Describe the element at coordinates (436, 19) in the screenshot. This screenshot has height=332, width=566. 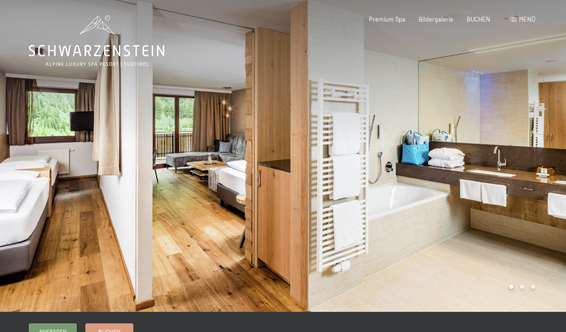
I see `a: Bildergalerie` at that location.